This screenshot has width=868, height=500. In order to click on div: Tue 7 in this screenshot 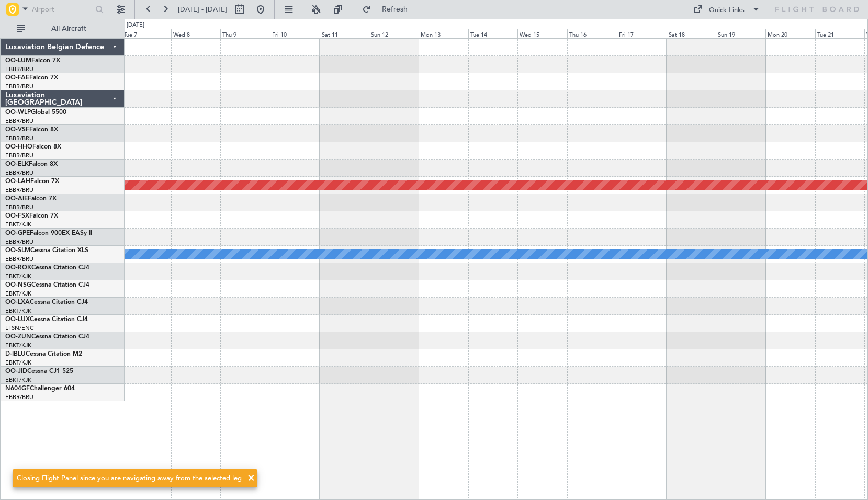, I will do `click(146, 33)`.